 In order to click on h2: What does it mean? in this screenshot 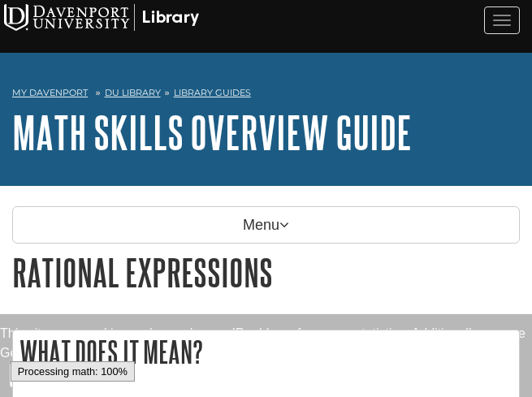, I will do `click(266, 352)`.